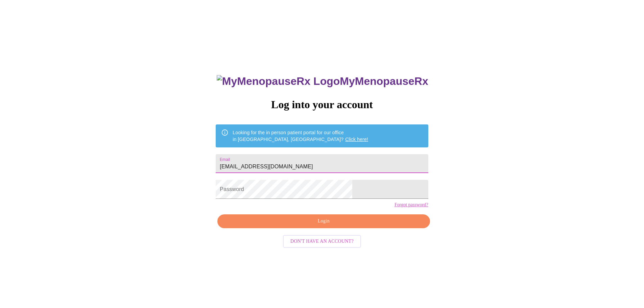 This screenshot has width=644, height=308. I want to click on span: Don't have an account?, so click(322, 242).